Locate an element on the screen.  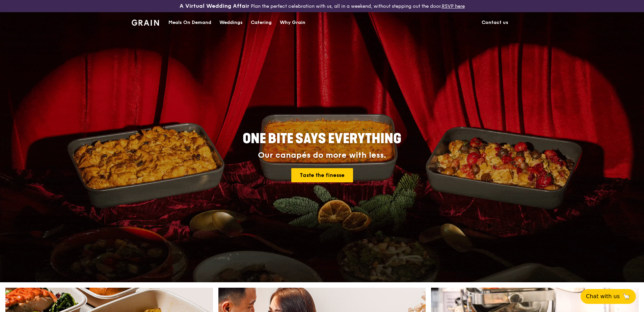
a: RSVP here is located at coordinates (453, 6).